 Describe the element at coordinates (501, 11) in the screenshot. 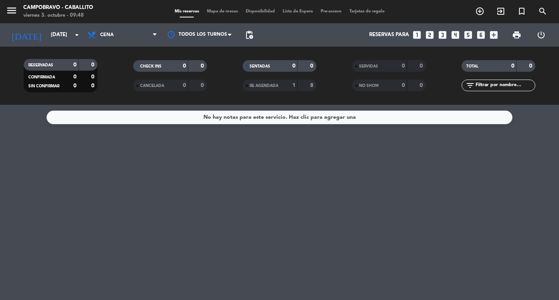

I see `i: exit_to_app` at that location.